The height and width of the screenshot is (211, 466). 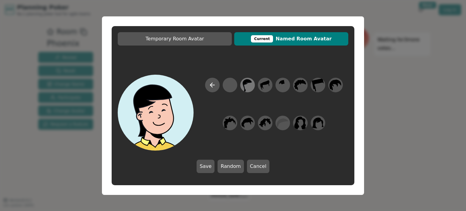 I want to click on button: Cancel, so click(x=258, y=166).